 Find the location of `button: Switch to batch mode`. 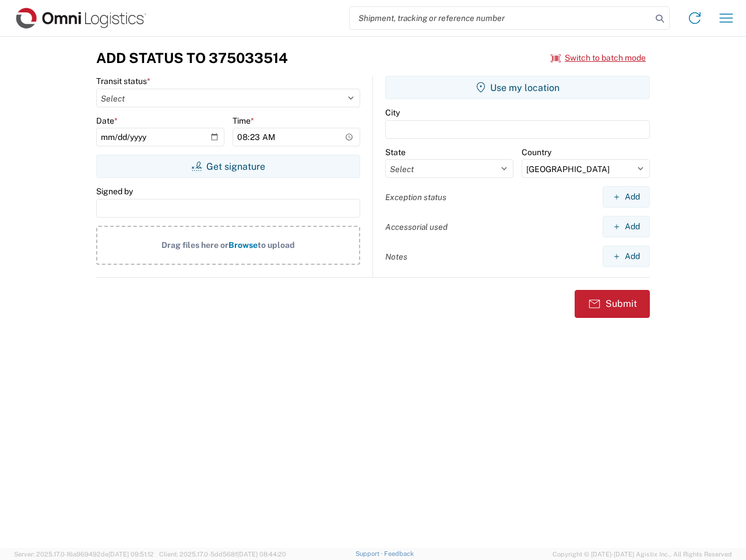

button: Switch to batch mode is located at coordinates (598, 58).